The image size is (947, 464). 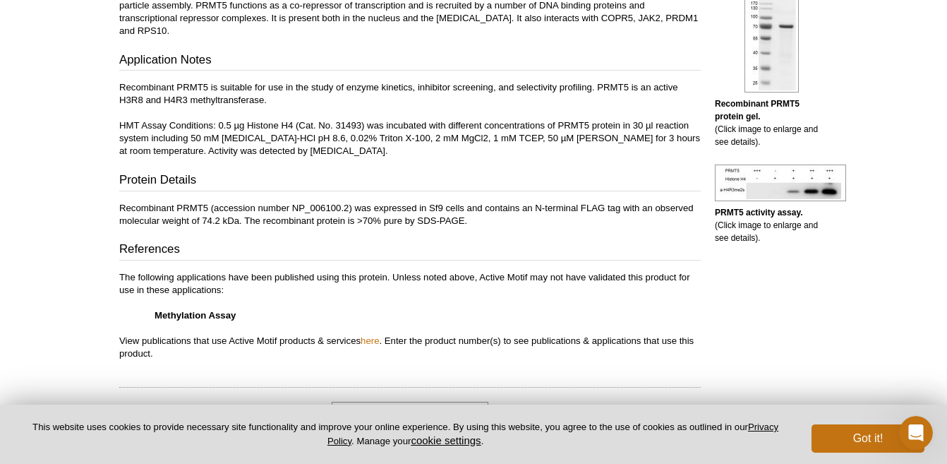 What do you see at coordinates (758, 110) in the screenshot?
I see `b: Recombinant PRMT5 protein gel.` at bounding box center [758, 110].